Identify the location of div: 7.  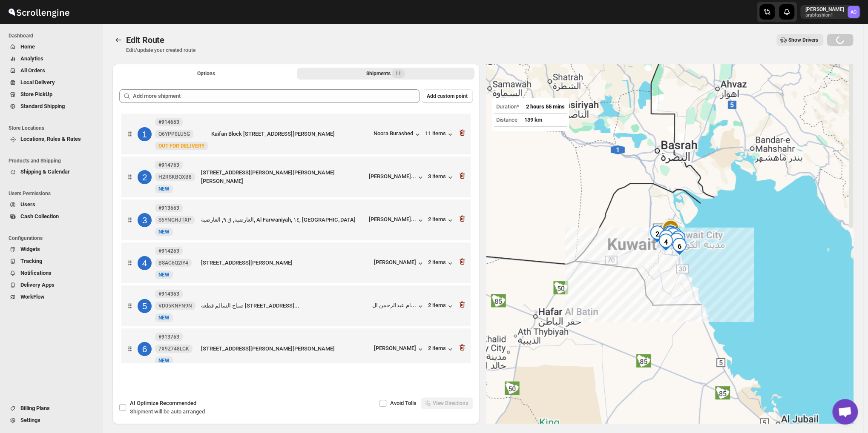
(678, 239).